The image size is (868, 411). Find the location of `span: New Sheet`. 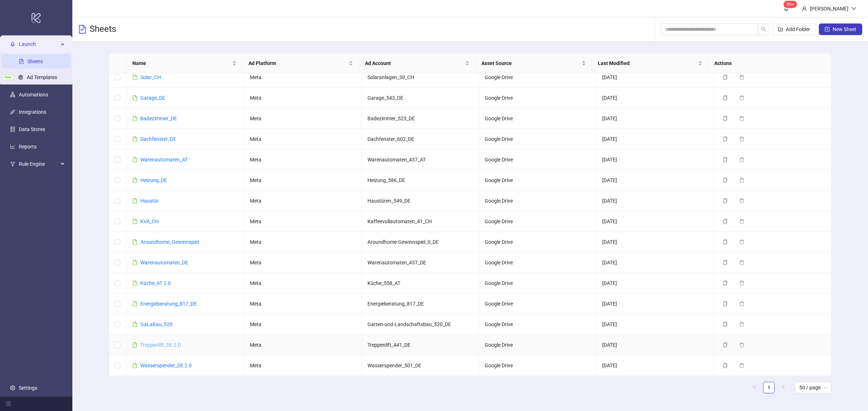

span: New Sheet is located at coordinates (844, 30).